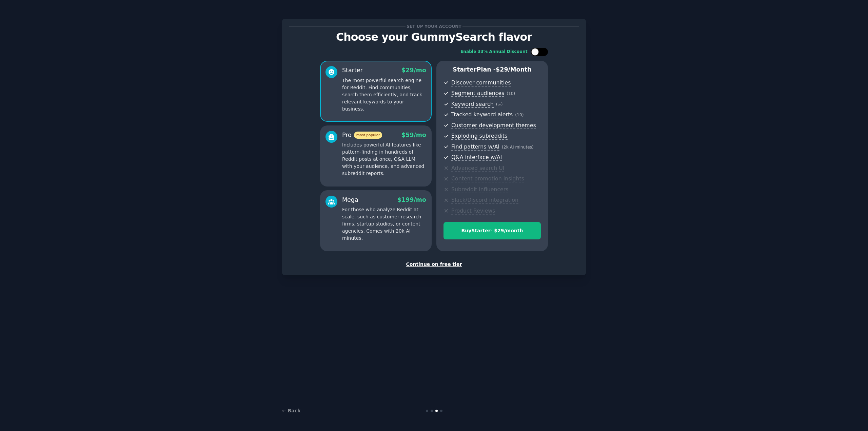 The width and height of the screenshot is (868, 431). What do you see at coordinates (514, 70) in the screenshot?
I see `span: $ 29 /month` at bounding box center [514, 70].